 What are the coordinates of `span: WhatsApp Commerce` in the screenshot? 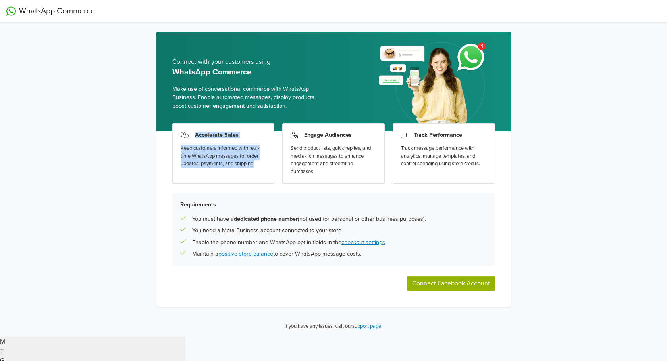 It's located at (57, 11).